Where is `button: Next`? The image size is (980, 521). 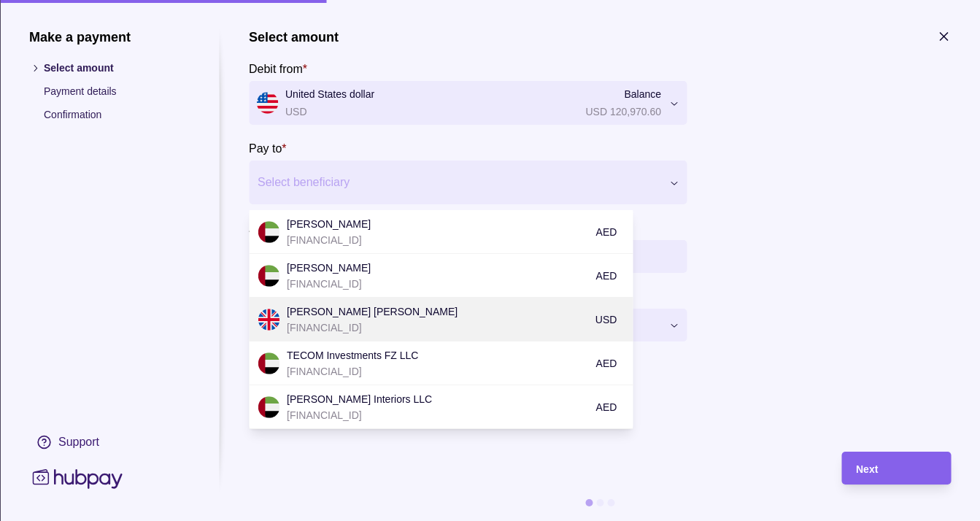
button: Next is located at coordinates (896, 468).